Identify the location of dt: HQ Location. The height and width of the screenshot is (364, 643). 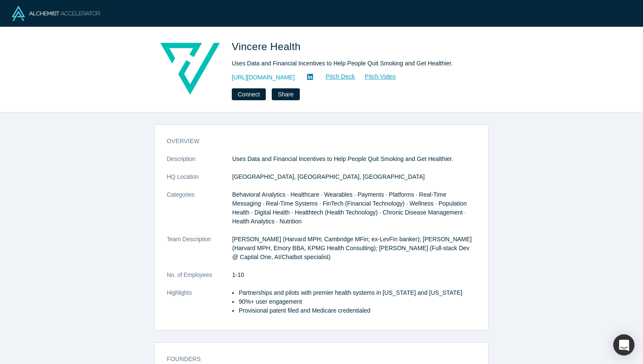
(200, 181).